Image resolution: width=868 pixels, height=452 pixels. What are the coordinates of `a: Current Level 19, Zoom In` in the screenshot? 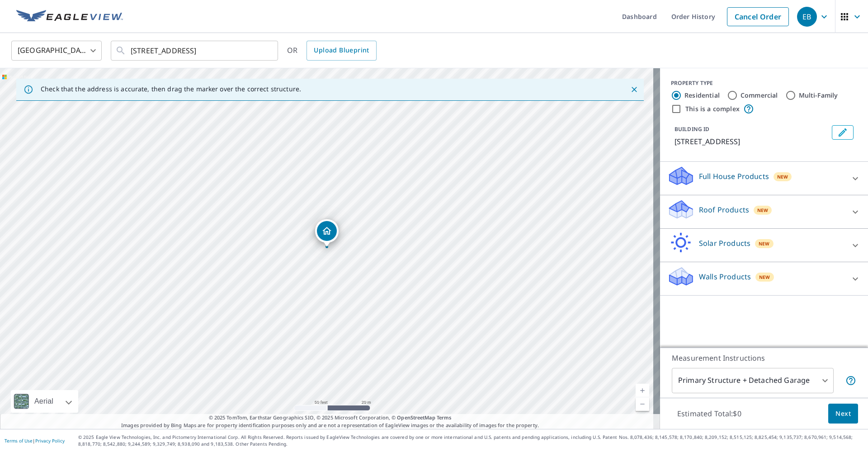 It's located at (643, 390).